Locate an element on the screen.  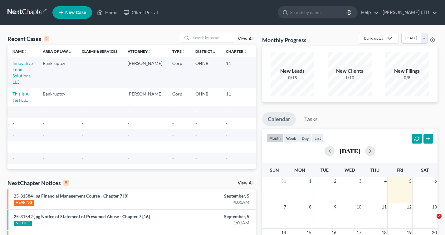
a: Typeunfold_more is located at coordinates (179, 51).